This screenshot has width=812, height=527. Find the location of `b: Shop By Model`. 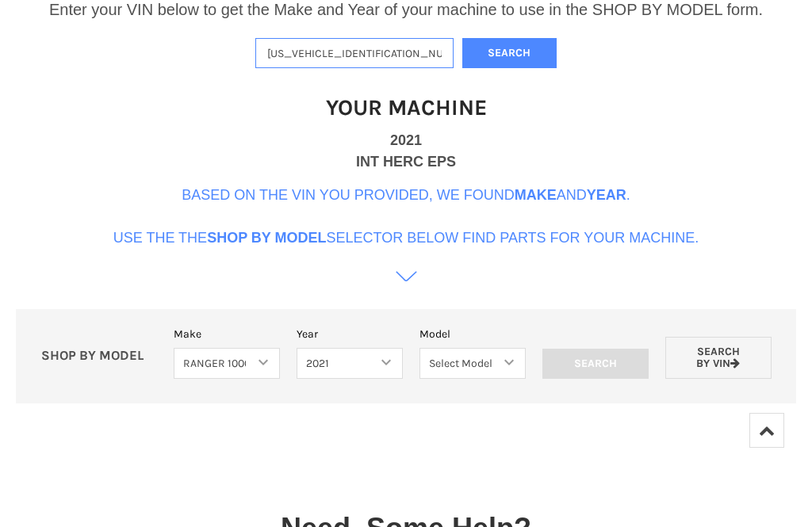

b: Shop By Model is located at coordinates (266, 238).